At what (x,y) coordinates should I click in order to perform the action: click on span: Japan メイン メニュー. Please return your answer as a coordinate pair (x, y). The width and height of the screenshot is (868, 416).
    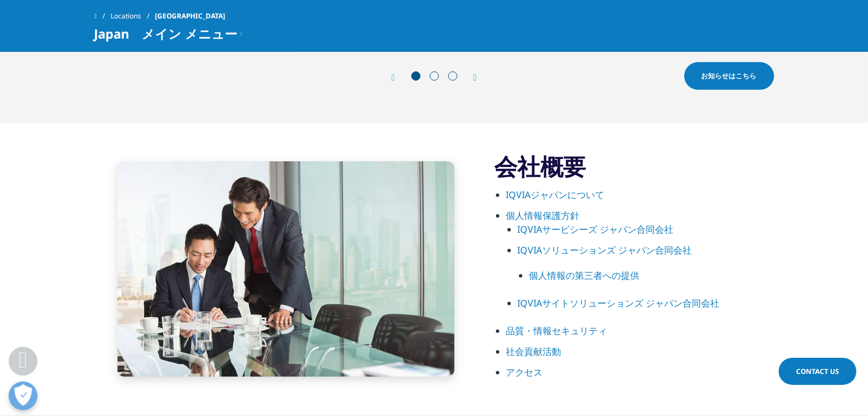
    Looking at the image, I should click on (166, 33).